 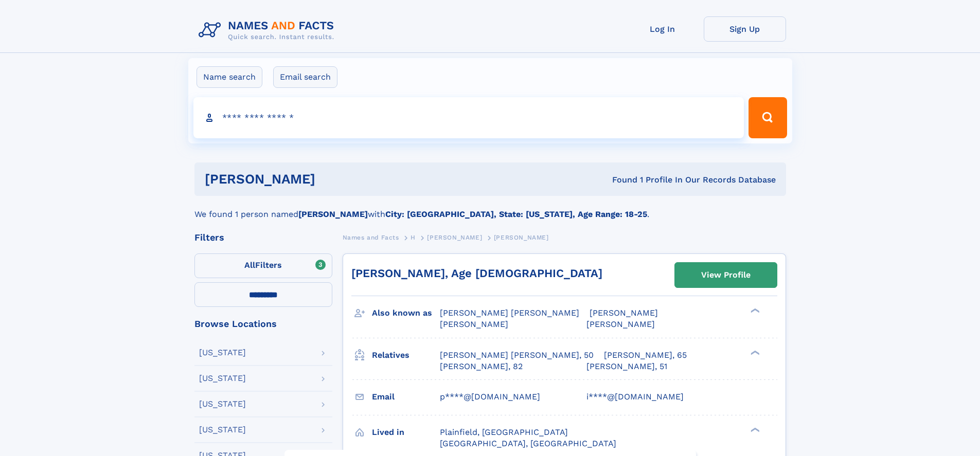 What do you see at coordinates (406, 355) in the screenshot?
I see `h3: Relatives` at bounding box center [406, 355].